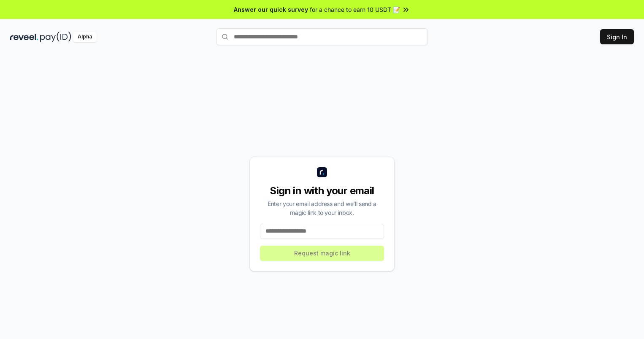 This screenshot has height=339, width=644. Describe the element at coordinates (56, 37) in the screenshot. I see `img: pay_id` at that location.